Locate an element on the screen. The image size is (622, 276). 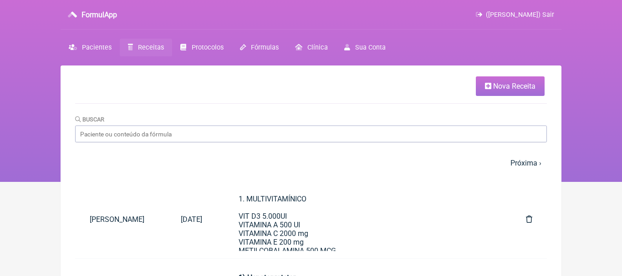
label: Buscar is located at coordinates (90, 119).